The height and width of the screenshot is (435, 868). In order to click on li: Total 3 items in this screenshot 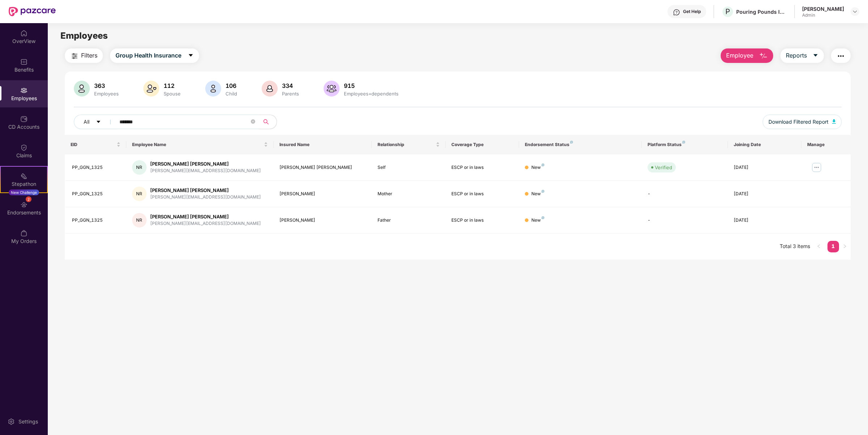, I will do `click(795, 246)`.